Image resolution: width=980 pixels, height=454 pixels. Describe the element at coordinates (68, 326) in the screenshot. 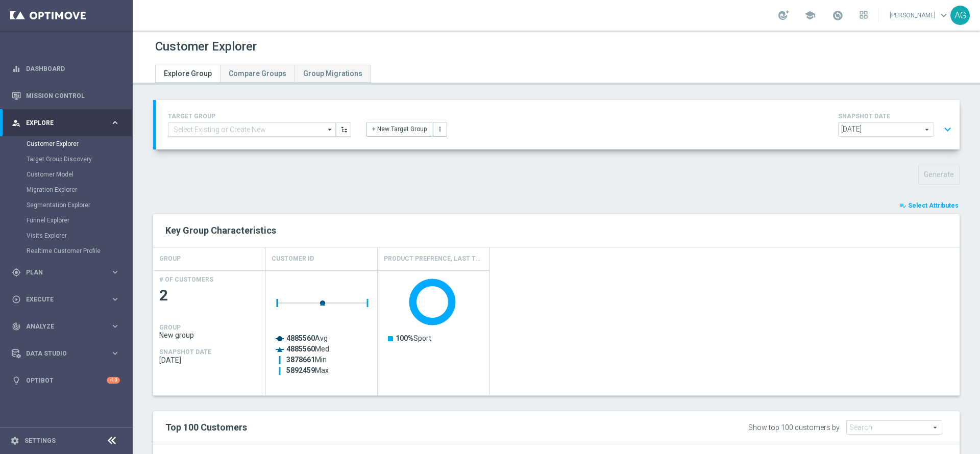

I see `span: Analyze` at that location.